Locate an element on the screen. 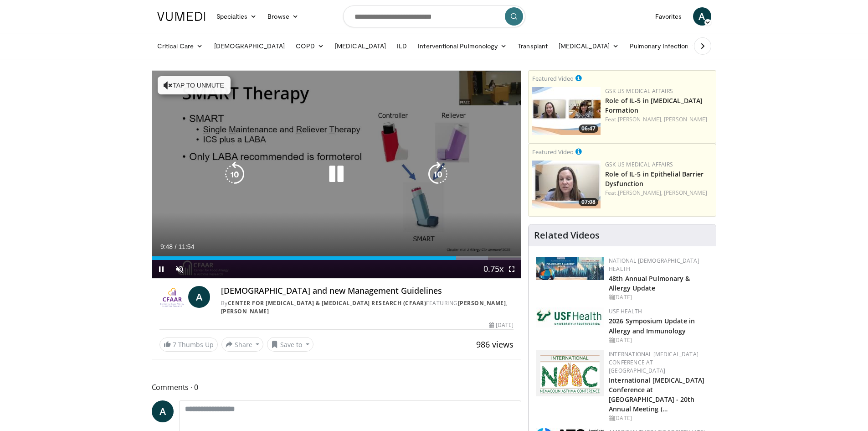 This screenshot has width=868, height=431. a: 2026 Symposium Update in Allergy and Immunology is located at coordinates (652, 326).